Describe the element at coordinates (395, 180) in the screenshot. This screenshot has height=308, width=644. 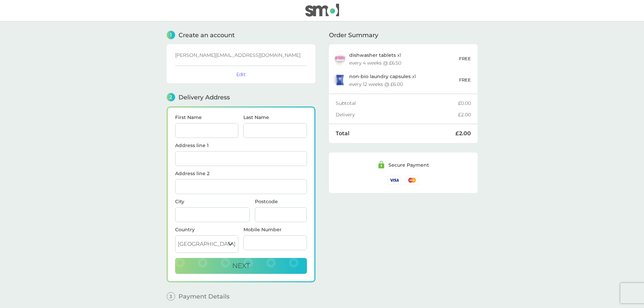
I see `img: /assets/icons/cards/visa.svg` at that location.